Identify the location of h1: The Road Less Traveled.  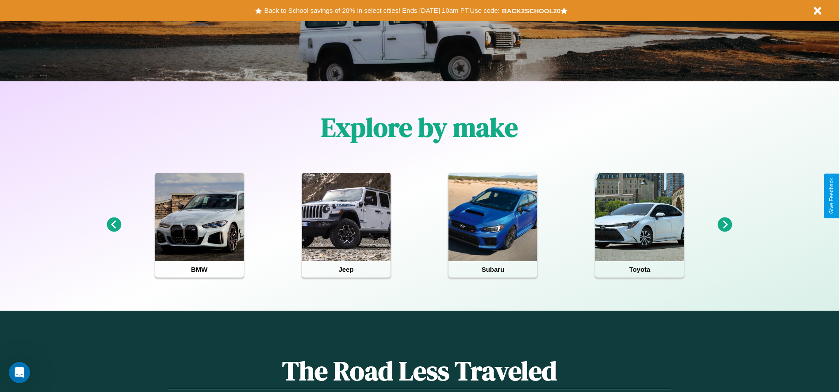
(419, 371).